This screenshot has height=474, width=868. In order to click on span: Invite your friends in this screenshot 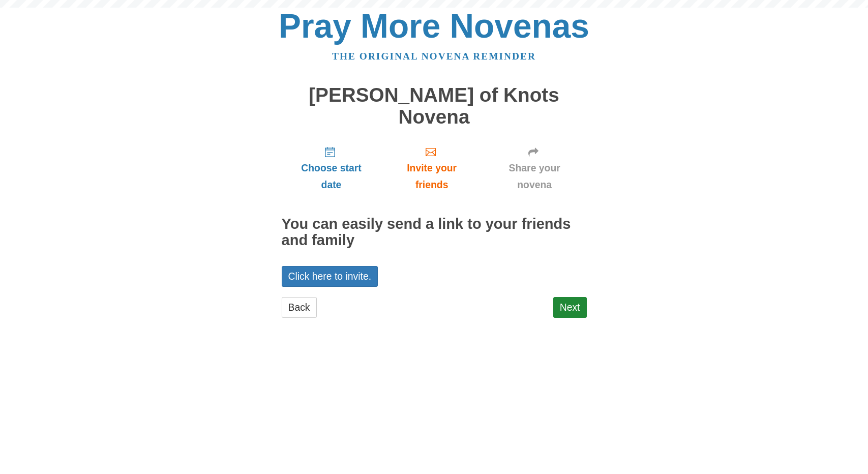, I will do `click(431, 176)`.